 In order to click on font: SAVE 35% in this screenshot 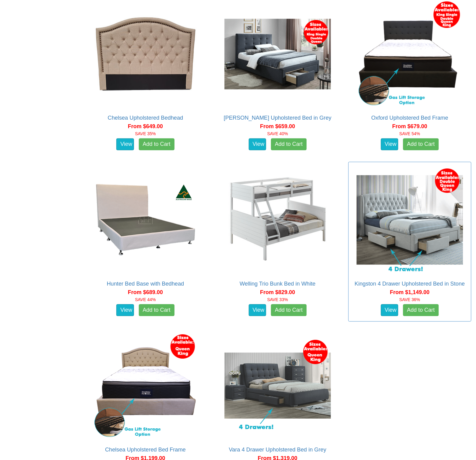, I will do `click(145, 134)`.